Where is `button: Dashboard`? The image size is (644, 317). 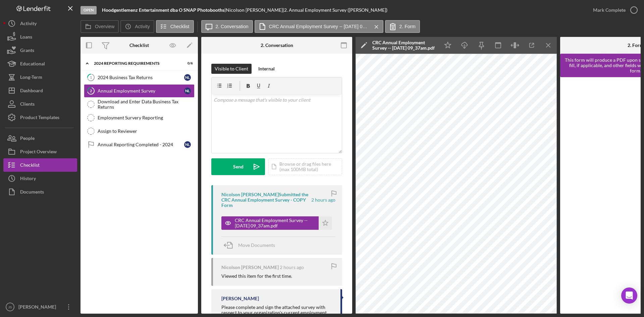 button: Dashboard is located at coordinates (40, 91).